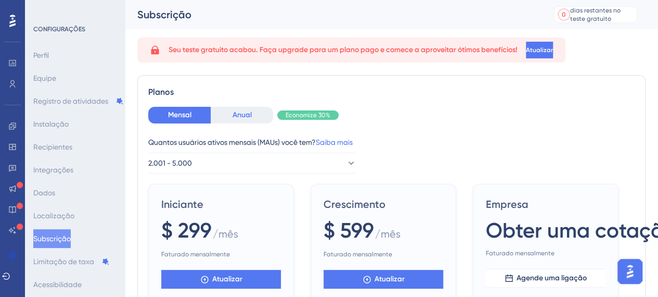 The height and width of the screenshot is (297, 658). I want to click on button: Subscrição, so click(52, 238).